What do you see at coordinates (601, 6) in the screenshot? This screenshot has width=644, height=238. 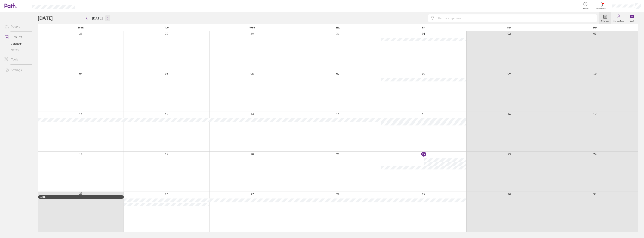 I see `a: Notifications` at bounding box center [601, 6].